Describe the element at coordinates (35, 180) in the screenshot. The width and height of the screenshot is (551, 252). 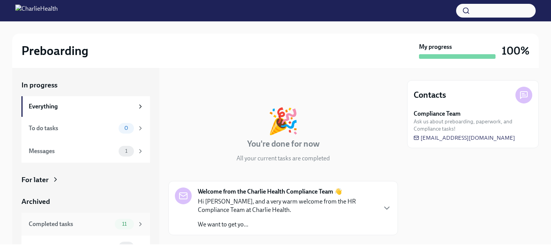
I see `div: For later` at that location.